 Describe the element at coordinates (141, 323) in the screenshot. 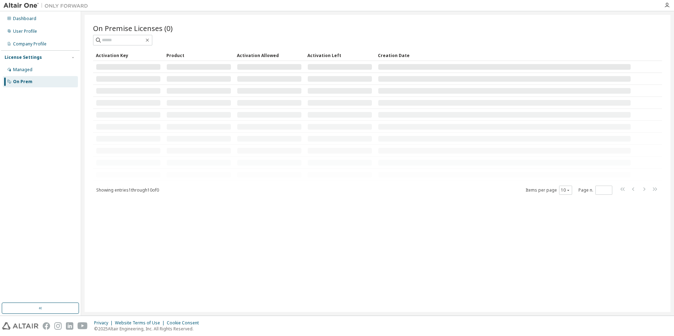

I see `div: Website Terms of Use` at that location.